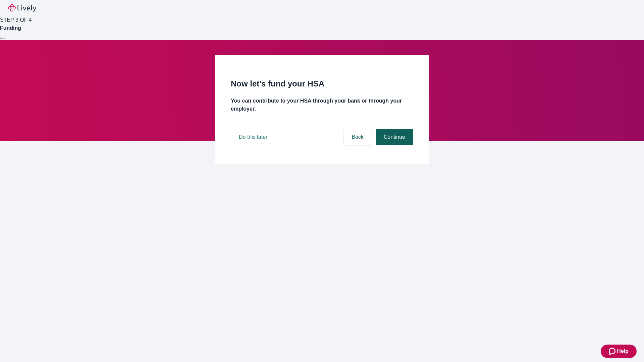  What do you see at coordinates (22, 8) in the screenshot?
I see `img: Lively` at bounding box center [22, 8].